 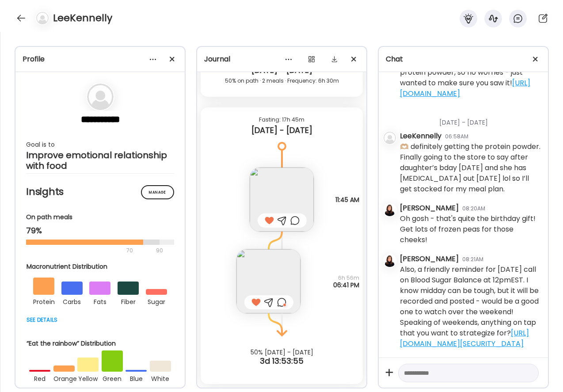 What do you see at coordinates (90, 251) in the screenshot?
I see `div: 70` at bounding box center [90, 251].